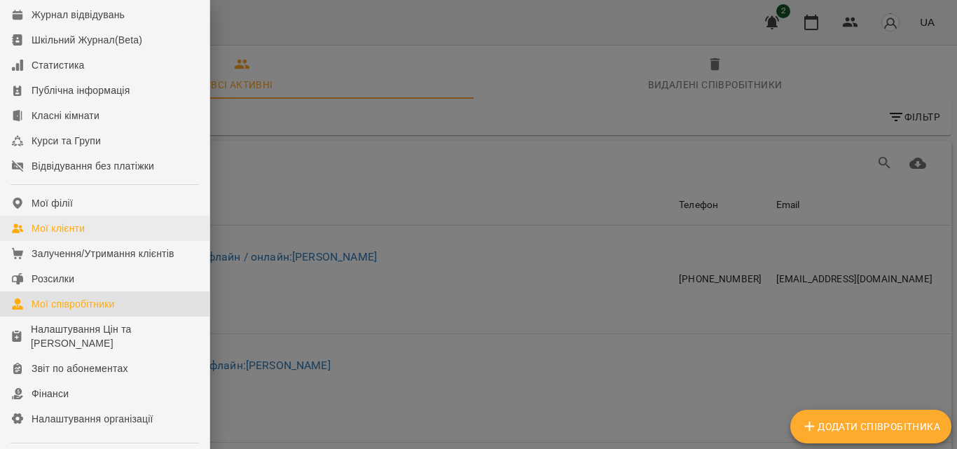 The width and height of the screenshot is (957, 449). I want to click on span: Додати співробітника, so click(871, 427).